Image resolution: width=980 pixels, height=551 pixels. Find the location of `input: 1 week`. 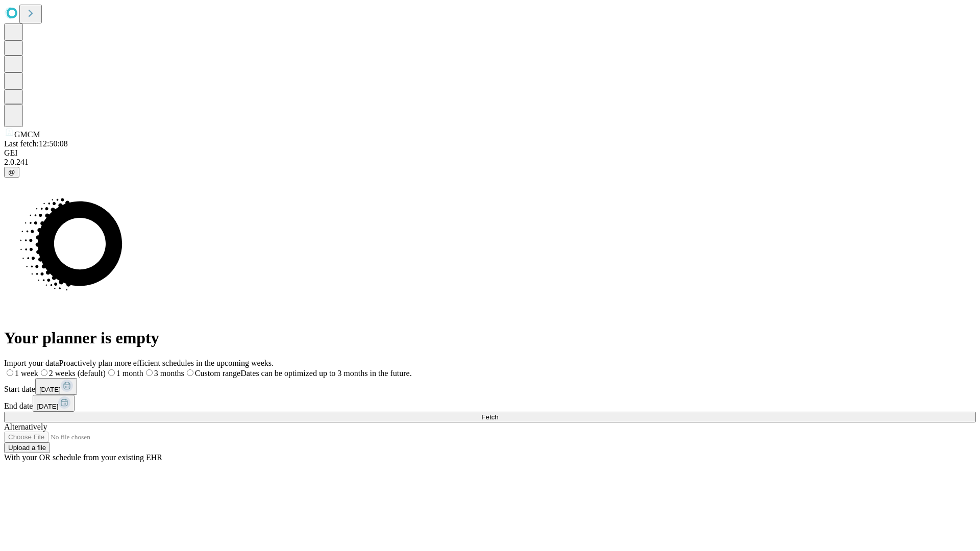

input: 1 week is located at coordinates (10, 373).